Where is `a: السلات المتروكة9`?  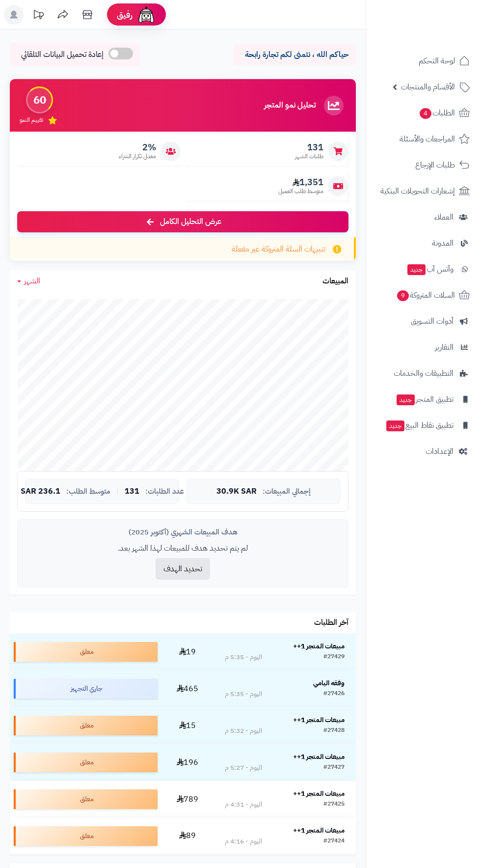 a: السلات المتروكة9 is located at coordinates (423, 295).